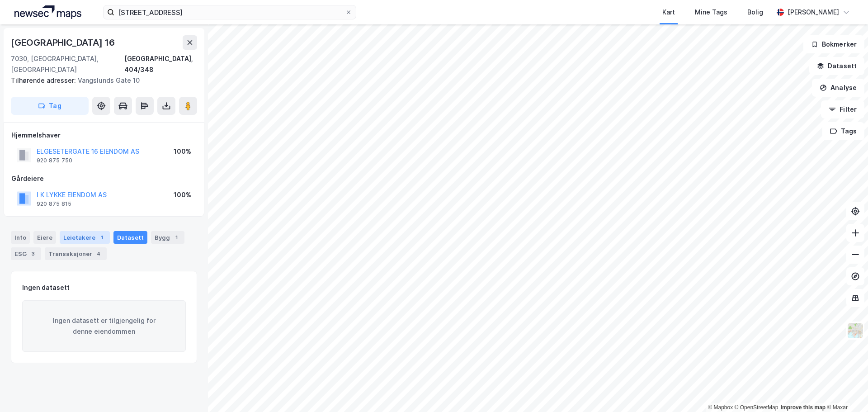 The width and height of the screenshot is (868, 412). I want to click on span: Tilhørende adresser:, so click(44, 80).